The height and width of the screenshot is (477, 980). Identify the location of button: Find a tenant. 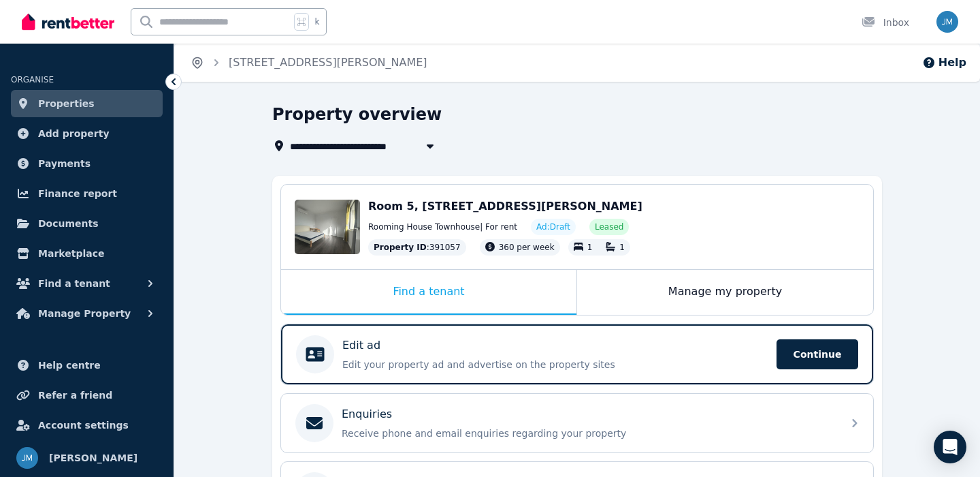
(87, 283).